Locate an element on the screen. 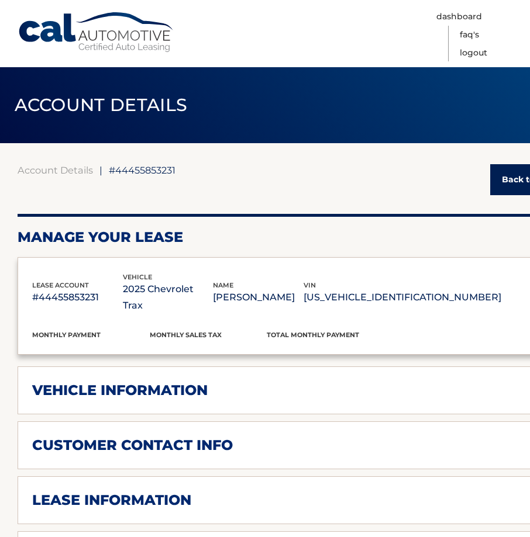  a: FAQ's is located at coordinates (469, 34).